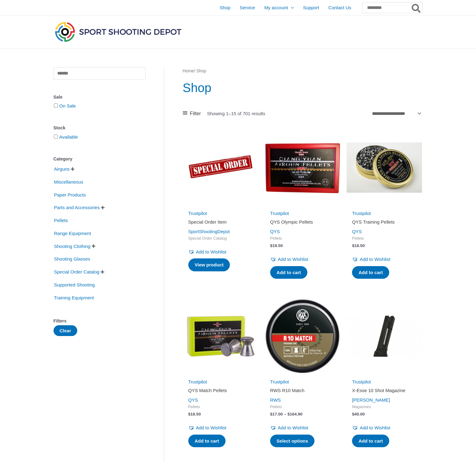 This screenshot has height=462, width=476. I want to click on a: Airguns, so click(62, 168).